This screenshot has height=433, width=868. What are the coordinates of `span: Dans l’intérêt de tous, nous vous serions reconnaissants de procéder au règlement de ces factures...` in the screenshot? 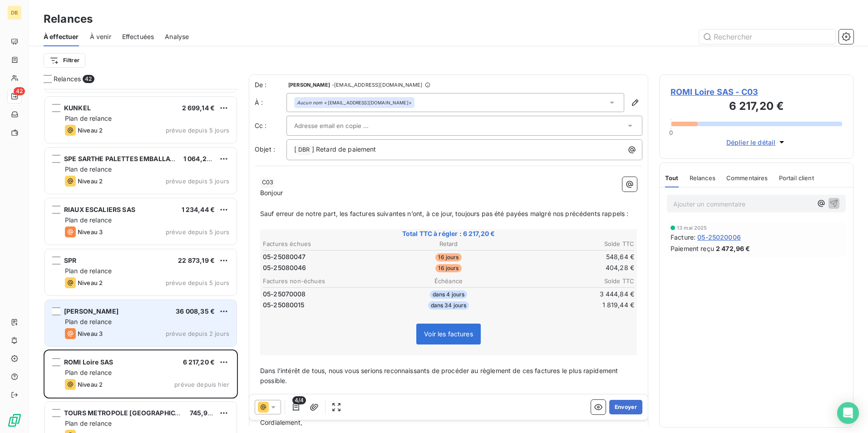 It's located at (440, 376).